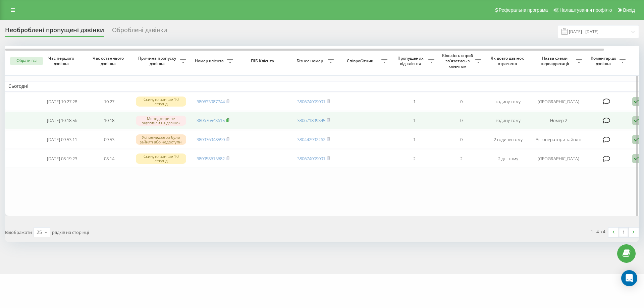  What do you see at coordinates (211, 120) in the screenshot?
I see `a: 380676543615` at bounding box center [211, 120].